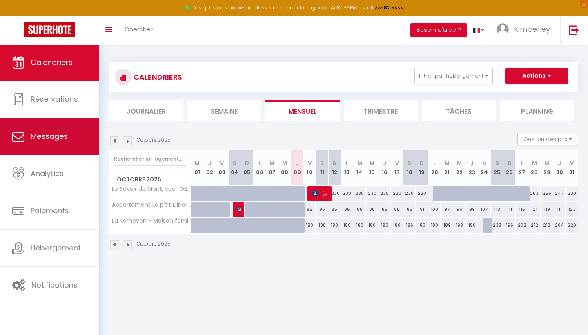 The image size is (588, 335). What do you see at coordinates (50, 210) in the screenshot?
I see `span: Paiements` at bounding box center [50, 210].